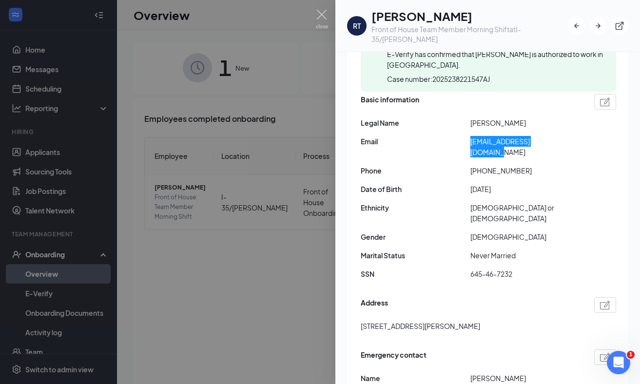 This screenshot has width=640, height=384. What do you see at coordinates (415, 274) in the screenshot?
I see `span: SSN` at bounding box center [415, 274].